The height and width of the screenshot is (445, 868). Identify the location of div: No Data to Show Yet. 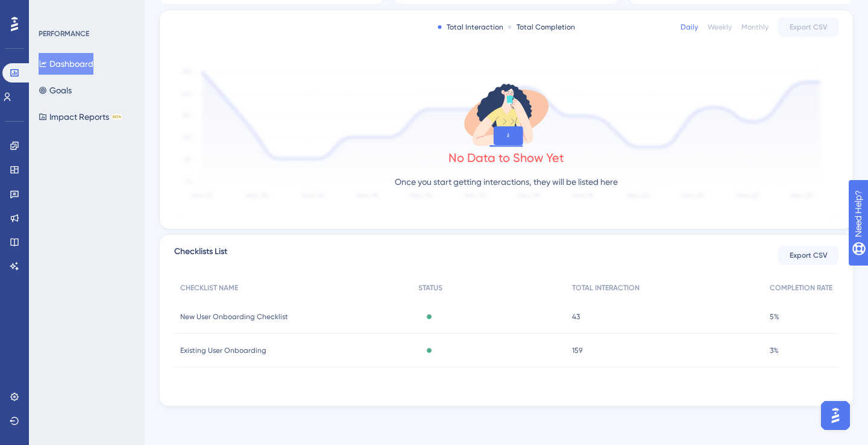
(506, 158).